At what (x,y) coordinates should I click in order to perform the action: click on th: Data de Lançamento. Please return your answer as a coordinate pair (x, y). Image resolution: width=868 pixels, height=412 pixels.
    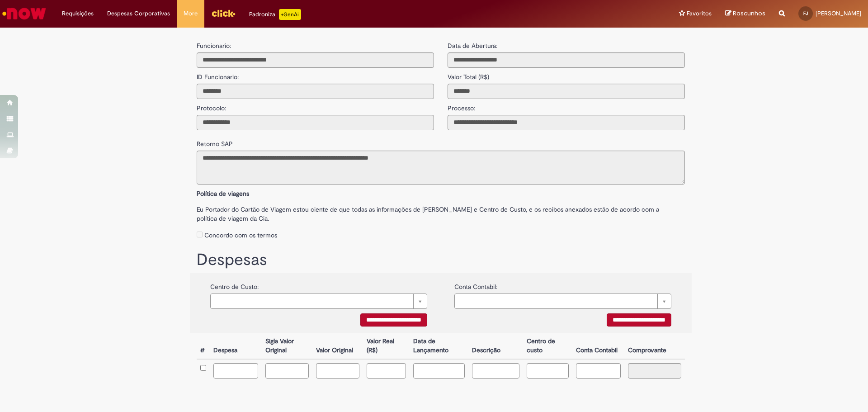
    Looking at the image, I should click on (439, 346).